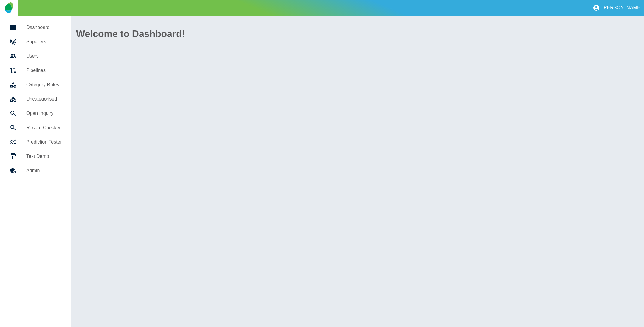 The width and height of the screenshot is (644, 327). What do you see at coordinates (44, 56) in the screenshot?
I see `h5: Users` at bounding box center [44, 56].